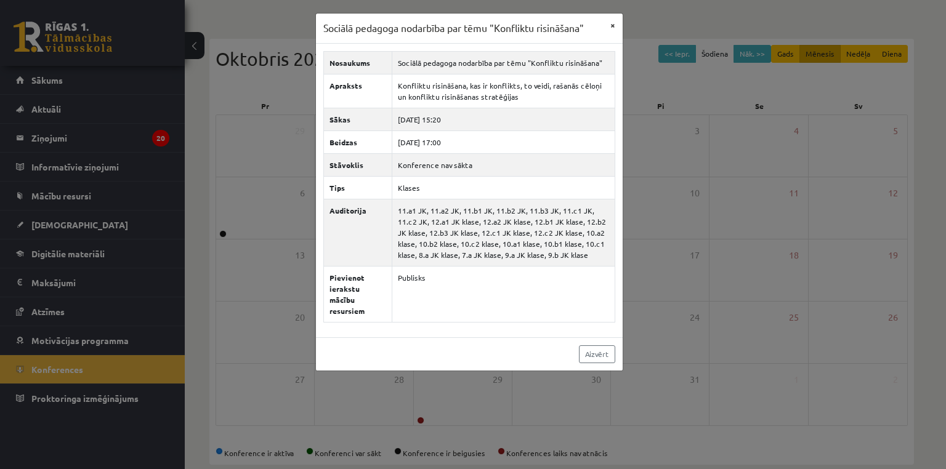 This screenshot has height=469, width=946. I want to click on td: Publisks, so click(503, 294).